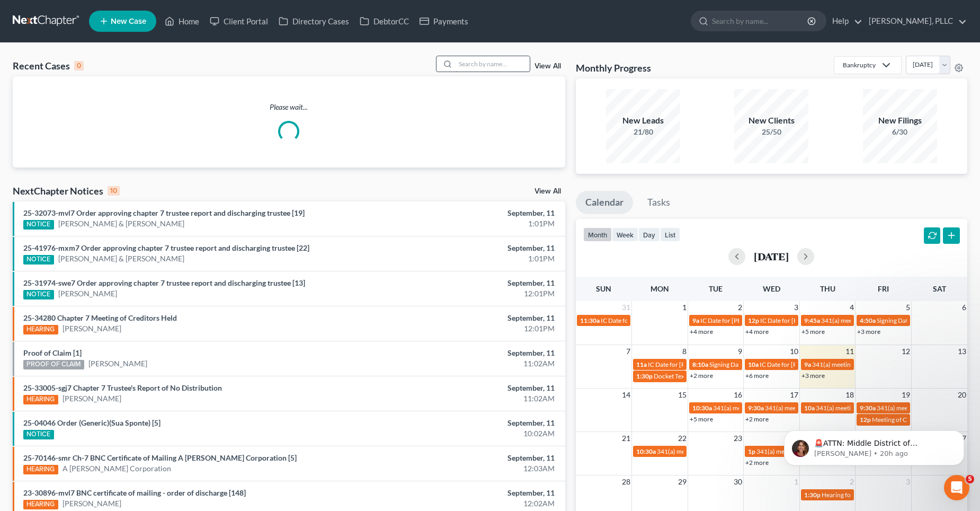  I want to click on a: 23-30896-mvl7 BNC certificate of mailing - order of discharge [148], so click(135, 492).